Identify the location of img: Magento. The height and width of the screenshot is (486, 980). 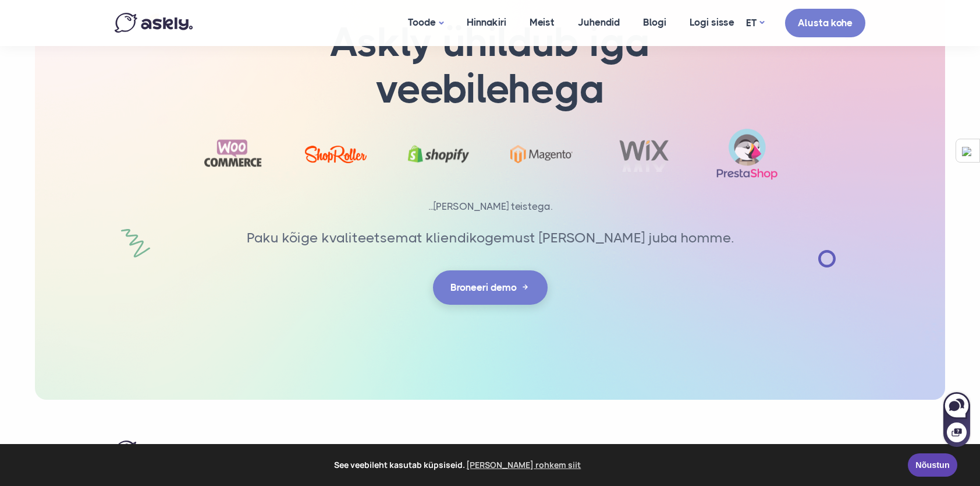
(541, 154).